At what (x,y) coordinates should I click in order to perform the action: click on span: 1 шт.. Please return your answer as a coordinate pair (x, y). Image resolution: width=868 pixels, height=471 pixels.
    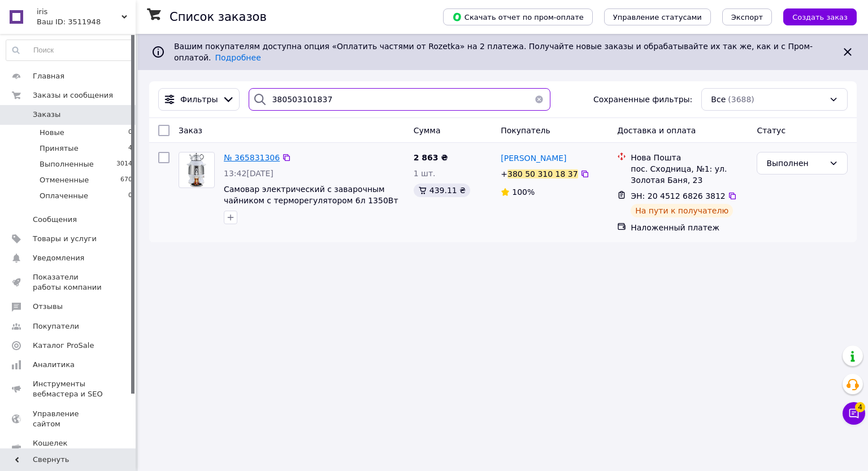
    Looking at the image, I should click on (424, 174).